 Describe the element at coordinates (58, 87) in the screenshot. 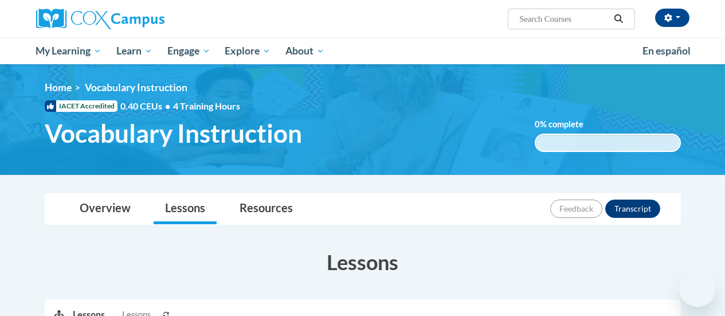

I see `a: Home` at that location.